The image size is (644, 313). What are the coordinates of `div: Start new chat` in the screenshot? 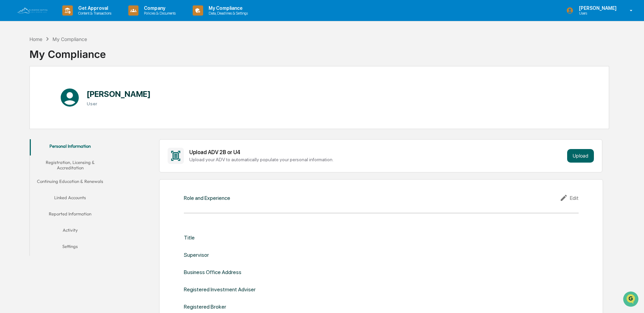 It's located at (67, 55).